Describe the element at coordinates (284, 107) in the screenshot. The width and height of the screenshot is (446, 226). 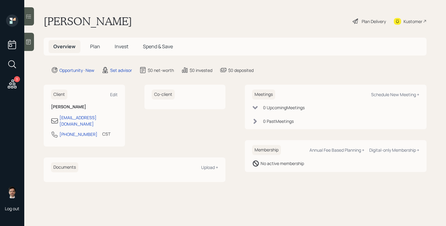
I see `div: 0 Upcoming Meeting s` at that location.